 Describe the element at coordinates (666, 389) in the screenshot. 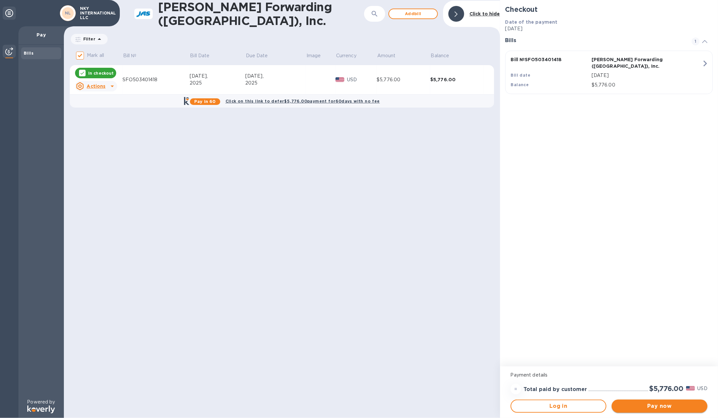

I see `h2: $5,776.00` at that location.